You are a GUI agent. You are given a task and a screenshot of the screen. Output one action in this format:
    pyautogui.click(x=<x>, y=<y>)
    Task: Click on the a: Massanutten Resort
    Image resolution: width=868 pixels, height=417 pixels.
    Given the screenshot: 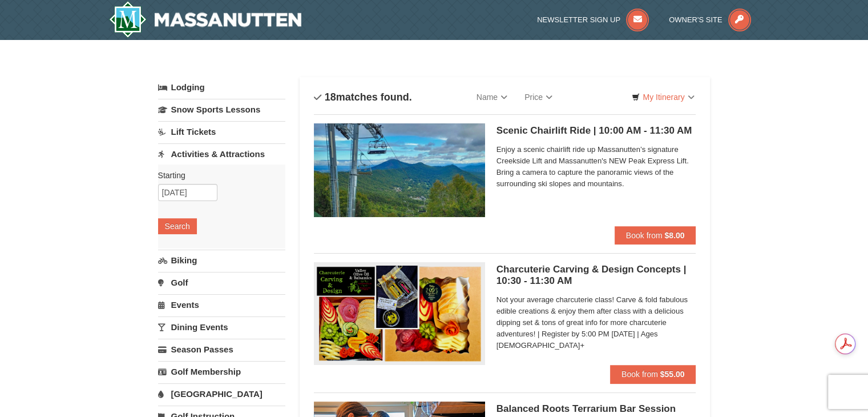 What is the action you would take?
    pyautogui.click(x=205, y=19)
    